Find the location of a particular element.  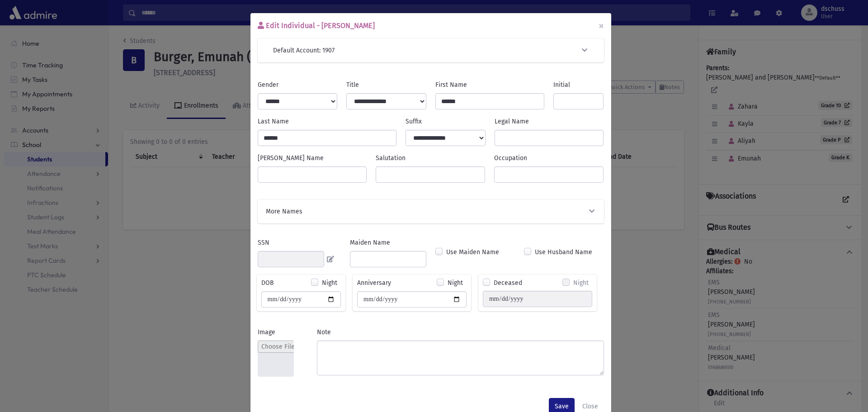

button: More Names is located at coordinates (431, 211).